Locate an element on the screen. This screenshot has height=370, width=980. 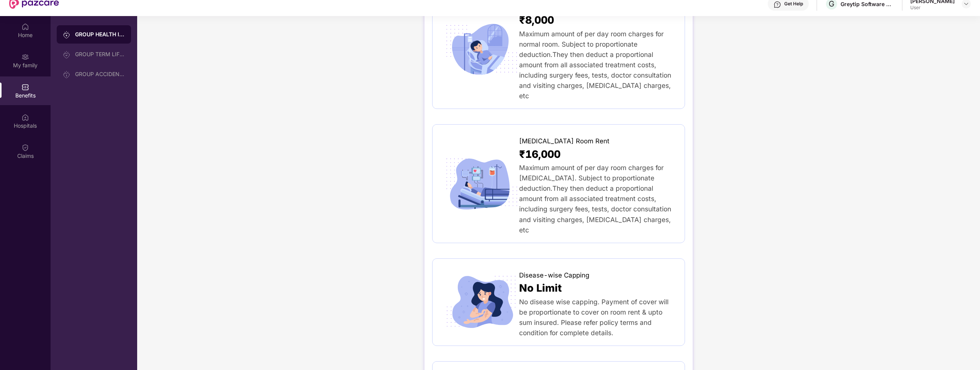
span: ₹16,000 is located at coordinates (540, 154).